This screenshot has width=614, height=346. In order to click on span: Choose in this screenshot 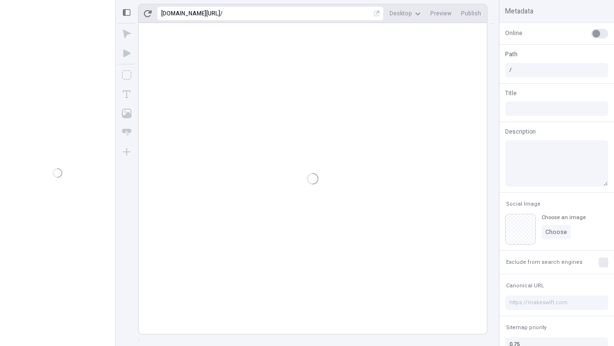, I will do `click(556, 232)`.